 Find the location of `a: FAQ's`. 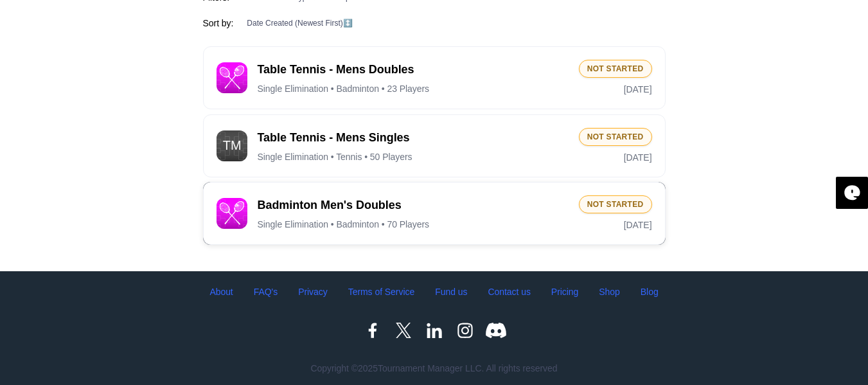

a: FAQ's is located at coordinates (266, 291).